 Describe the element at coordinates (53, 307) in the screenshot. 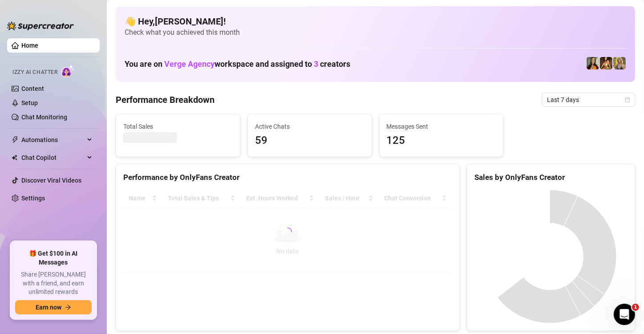

I see `button: Earn nowarrow-right` at that location.